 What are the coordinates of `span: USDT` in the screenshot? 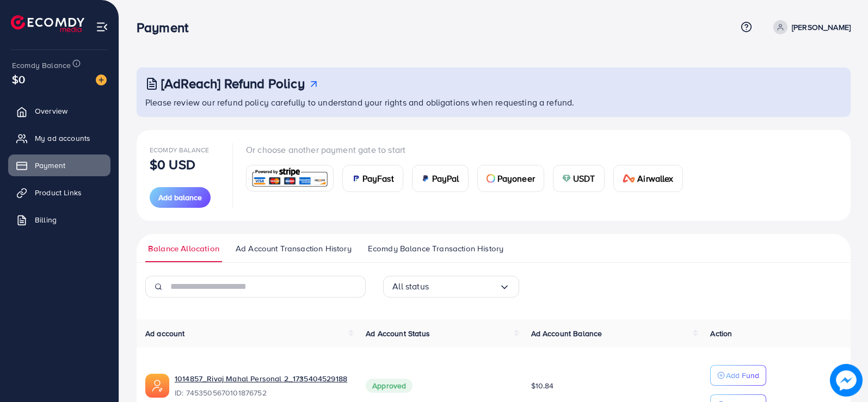 It's located at (584, 178).